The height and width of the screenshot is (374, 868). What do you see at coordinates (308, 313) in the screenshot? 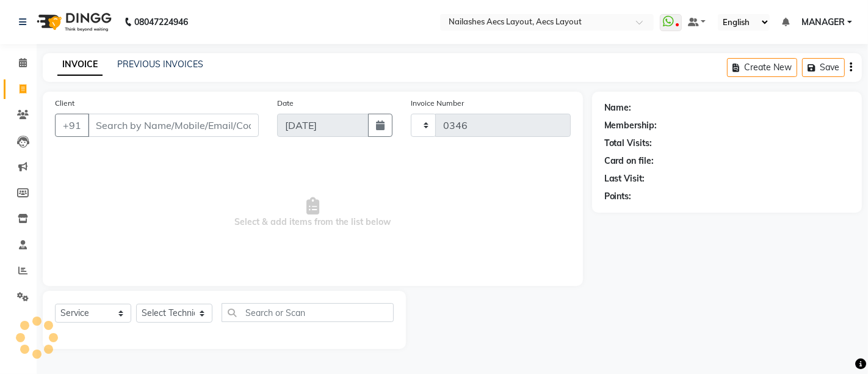
I see `input: Search or Scan` at bounding box center [308, 313].